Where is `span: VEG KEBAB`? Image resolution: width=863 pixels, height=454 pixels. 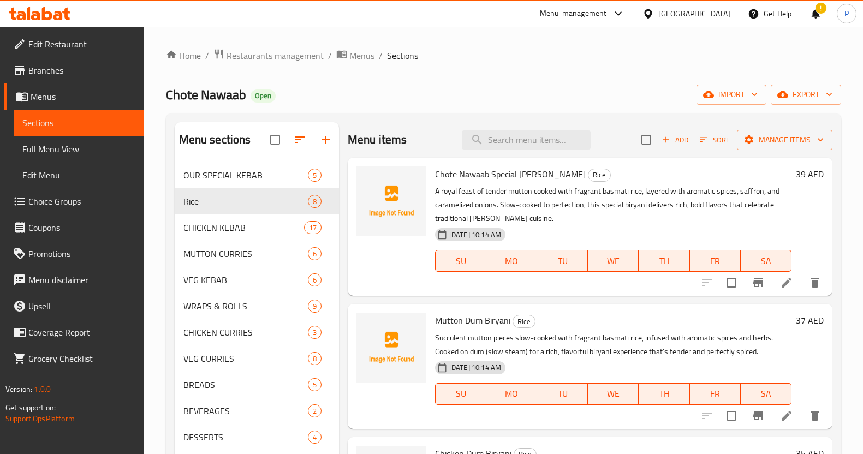 span: VEG KEBAB is located at coordinates (246, 280).